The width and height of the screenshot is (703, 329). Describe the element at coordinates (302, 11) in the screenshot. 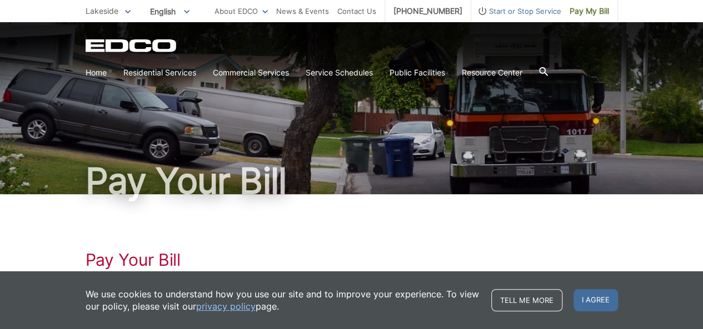

I see `a: News & Events` at that location.